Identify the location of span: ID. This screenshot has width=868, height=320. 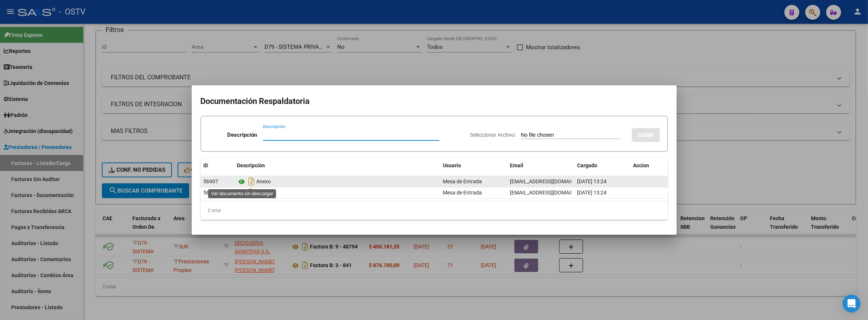
(206, 165).